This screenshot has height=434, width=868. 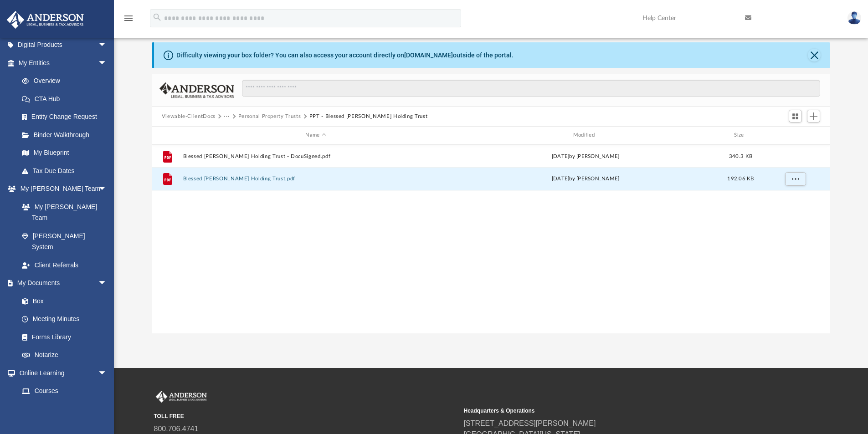 What do you see at coordinates (64, 355) in the screenshot?
I see `a: Notarize` at bounding box center [64, 355].